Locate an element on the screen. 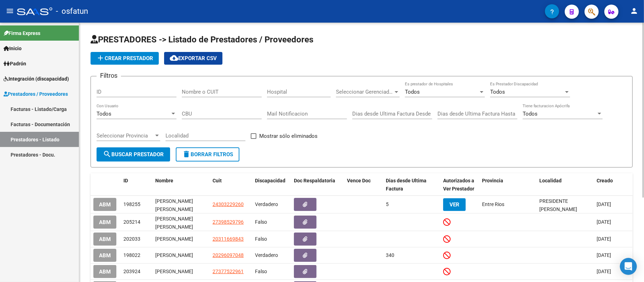 The height and width of the screenshot is (282, 644). span: 340 is located at coordinates (390, 255).